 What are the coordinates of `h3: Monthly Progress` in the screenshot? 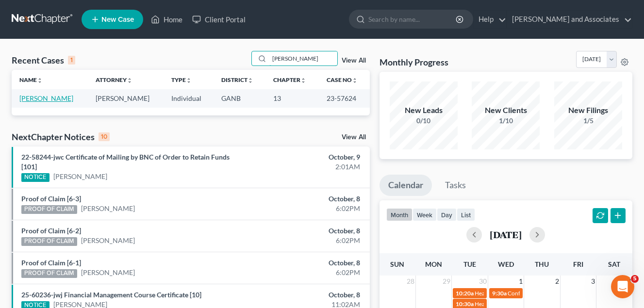 It's located at (413, 62).